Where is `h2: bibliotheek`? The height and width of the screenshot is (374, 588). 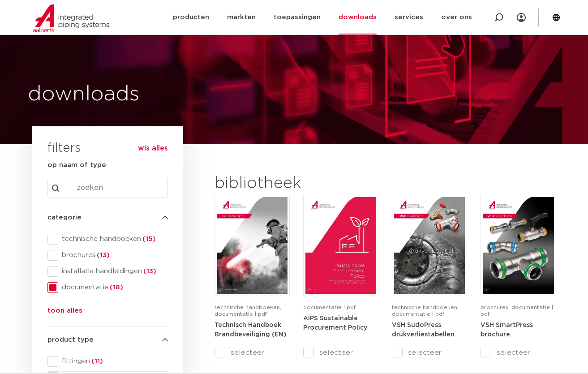 h2: bibliotheek is located at coordinates (294, 184).